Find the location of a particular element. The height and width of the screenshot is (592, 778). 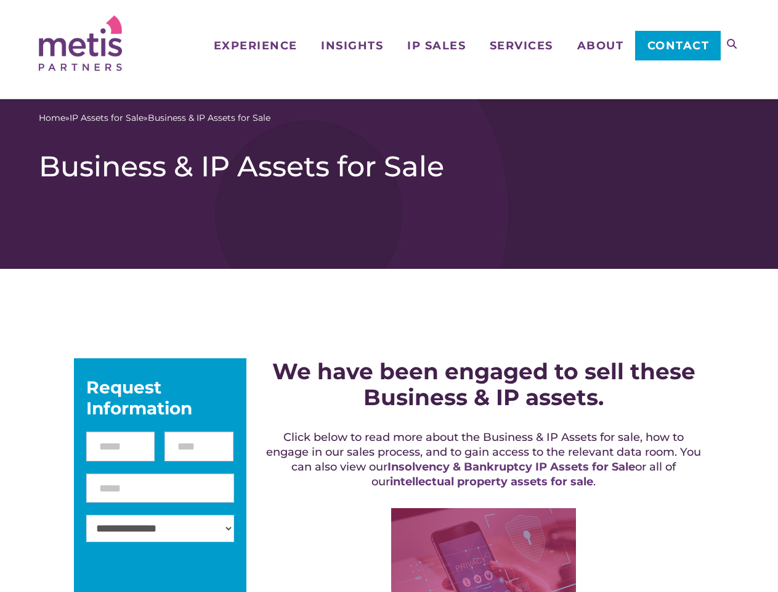

span: Business & IP Assets for Sale is located at coordinates (209, 118).